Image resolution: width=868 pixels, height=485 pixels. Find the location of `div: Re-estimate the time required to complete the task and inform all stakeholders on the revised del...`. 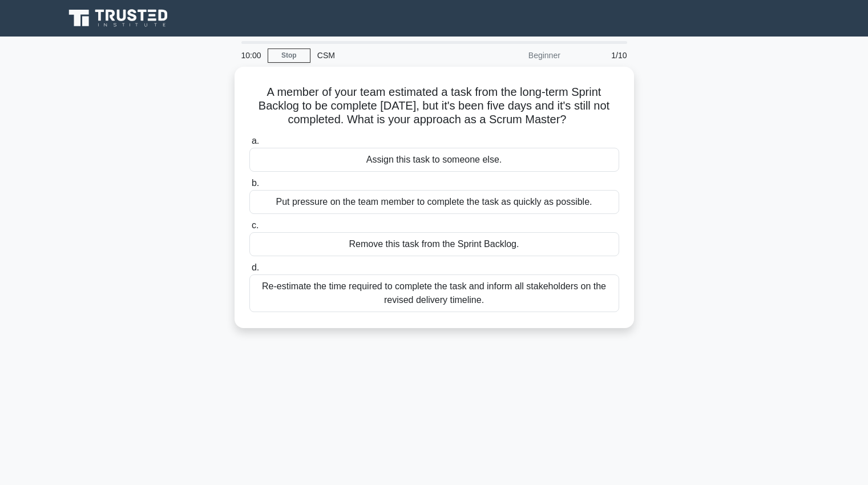

div: Re-estimate the time required to complete the task and inform all stakeholders on the revised del... is located at coordinates (434, 293).